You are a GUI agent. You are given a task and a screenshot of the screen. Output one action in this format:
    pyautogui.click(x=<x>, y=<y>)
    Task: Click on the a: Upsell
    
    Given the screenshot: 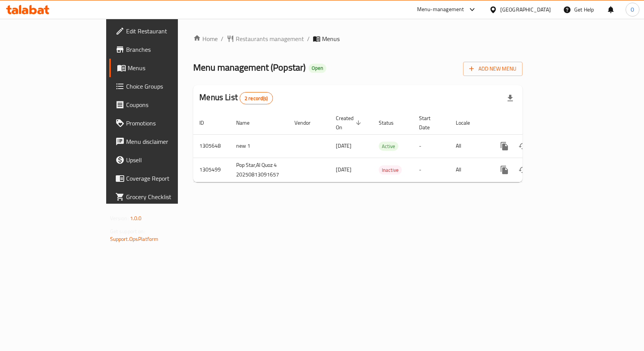 What is the action you would take?
    pyautogui.click(x=161, y=160)
    